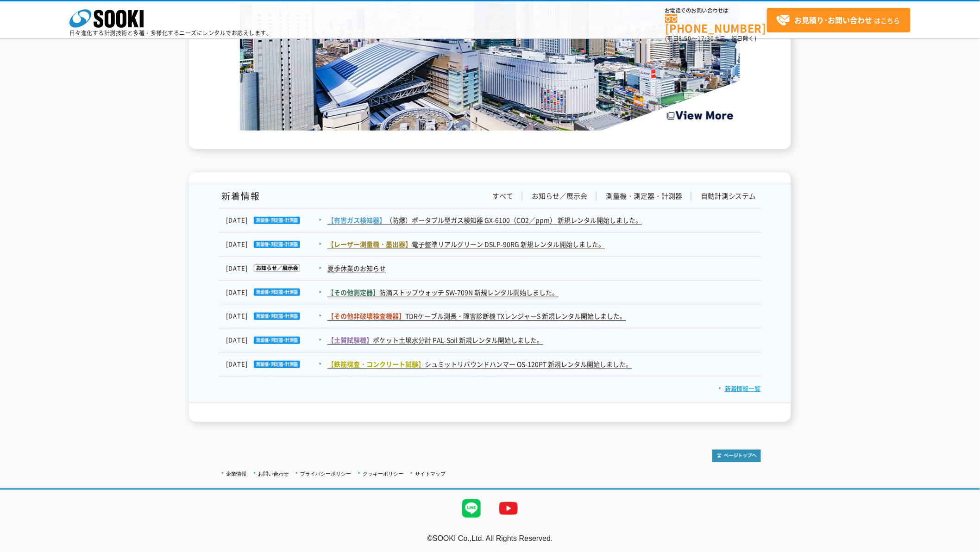  I want to click on img: YouTube, so click(509, 509).